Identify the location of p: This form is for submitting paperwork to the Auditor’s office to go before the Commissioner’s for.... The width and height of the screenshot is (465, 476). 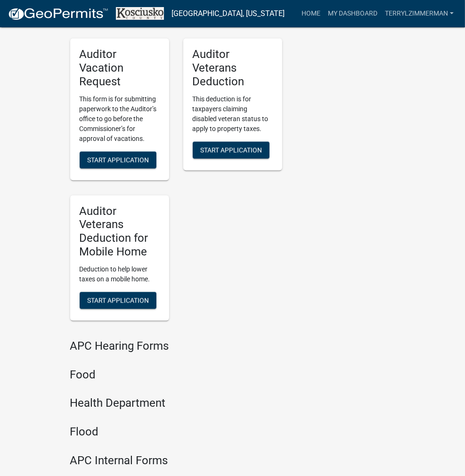
(120, 119).